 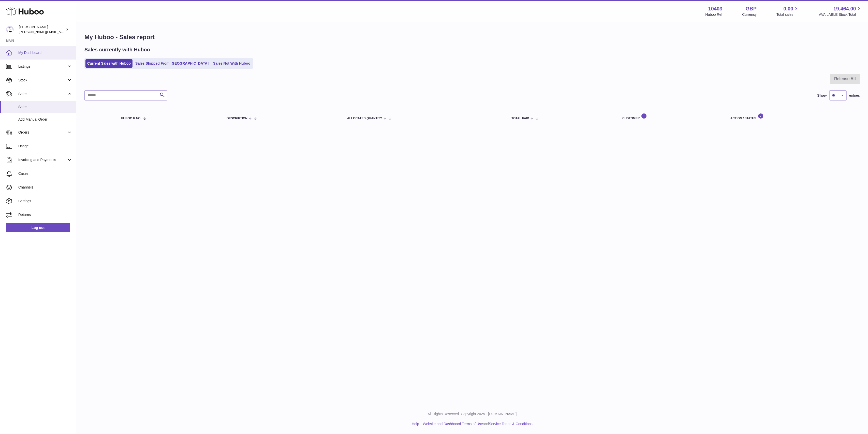 I want to click on span: Add Manual Order, so click(x=45, y=119).